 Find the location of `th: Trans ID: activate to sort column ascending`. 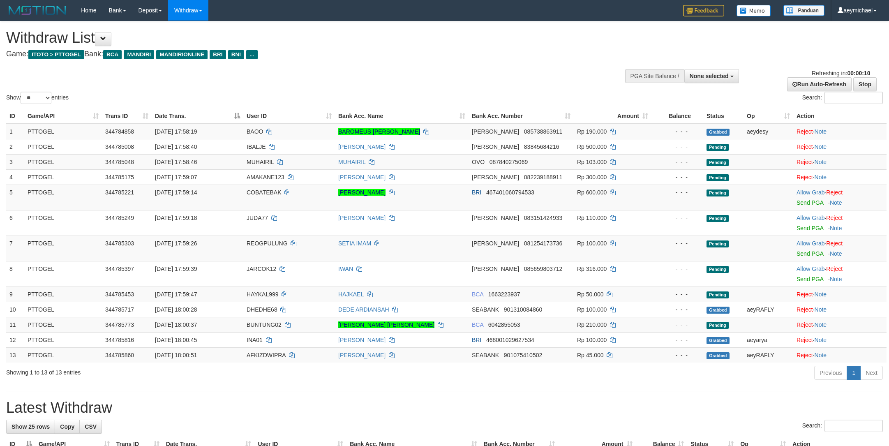

th: Trans ID: activate to sort column ascending is located at coordinates (127, 116).